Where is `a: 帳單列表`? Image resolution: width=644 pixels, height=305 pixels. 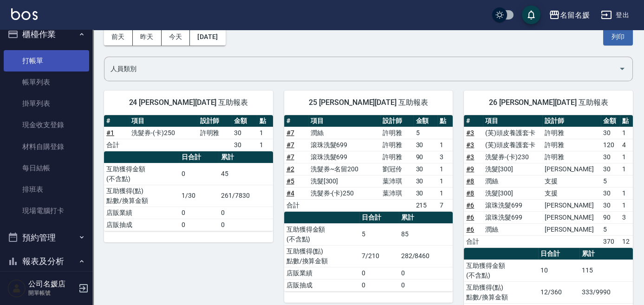
a: 帳單列表 is located at coordinates (47, 82).